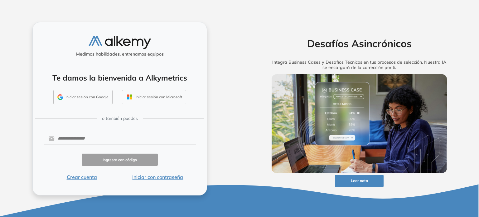 The image size is (479, 217). I want to click on span: o también puedes, so click(120, 118).